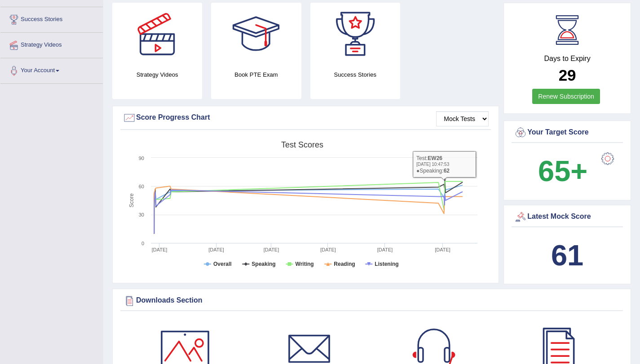 The height and width of the screenshot is (364, 640). Describe the element at coordinates (386, 264) in the screenshot. I see `tspan: Listening` at that location.